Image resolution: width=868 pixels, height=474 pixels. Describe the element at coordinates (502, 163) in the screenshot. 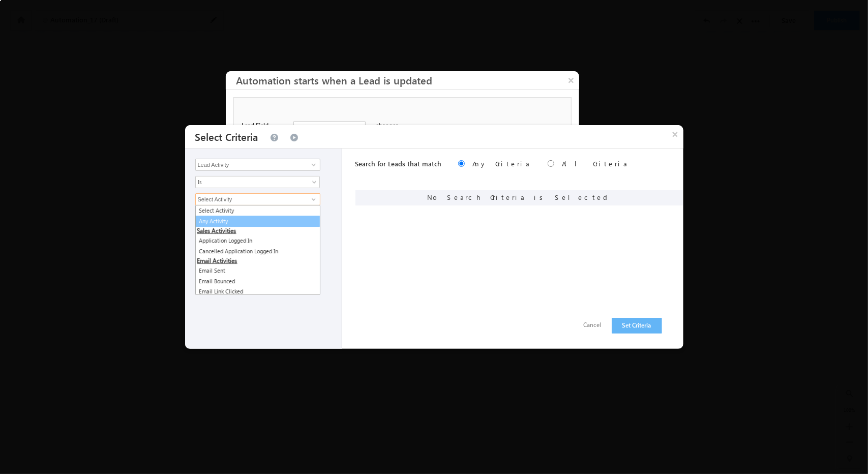

I see `label: Any Criteria` at that location.